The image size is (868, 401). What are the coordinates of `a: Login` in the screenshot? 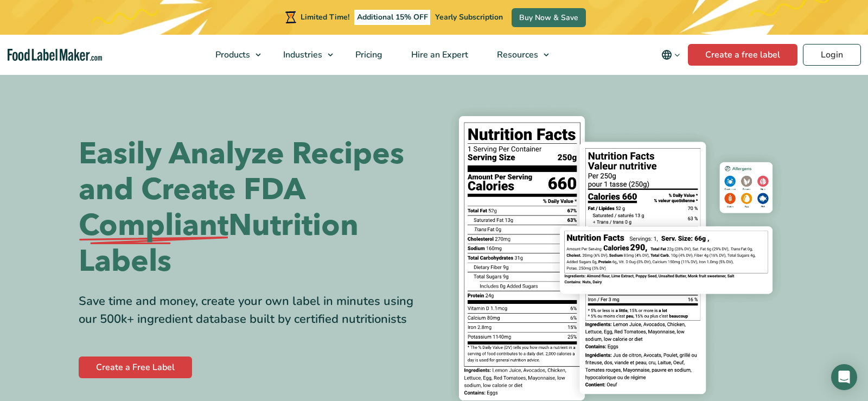 It's located at (832, 55).